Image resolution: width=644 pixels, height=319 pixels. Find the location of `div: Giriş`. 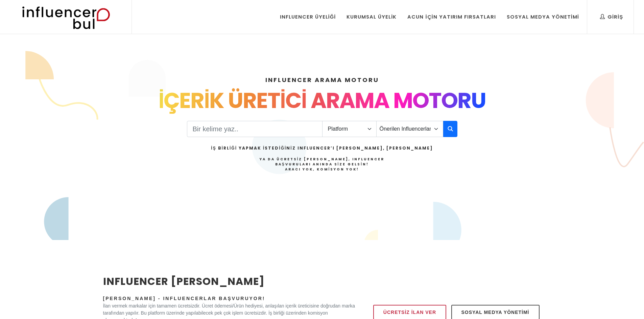

div: Giriş is located at coordinates (612, 17).